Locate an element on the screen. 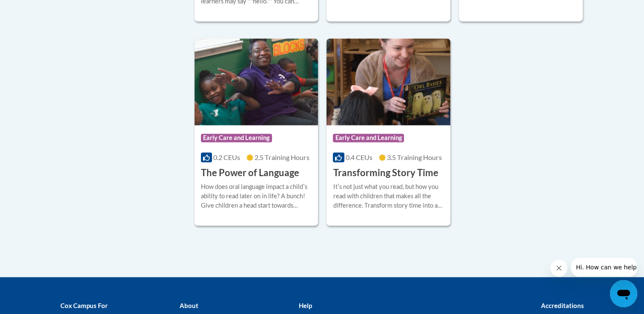  h3: The Power of Language is located at coordinates (250, 173).